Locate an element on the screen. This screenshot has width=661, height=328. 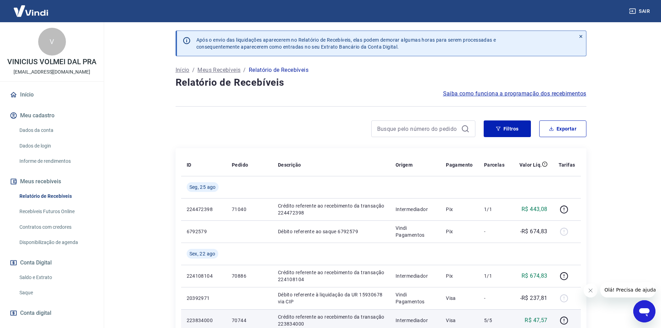
p: Tarifas is located at coordinates (567, 165).